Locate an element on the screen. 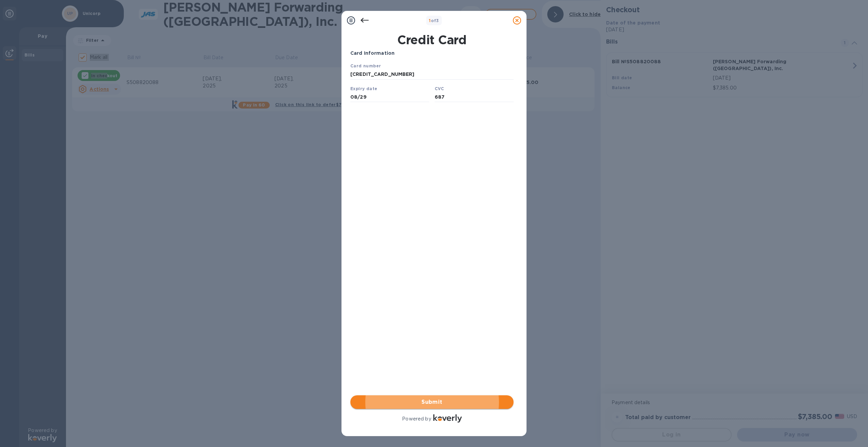 The width and height of the screenshot is (868, 447). button: Submit is located at coordinates (432, 403).